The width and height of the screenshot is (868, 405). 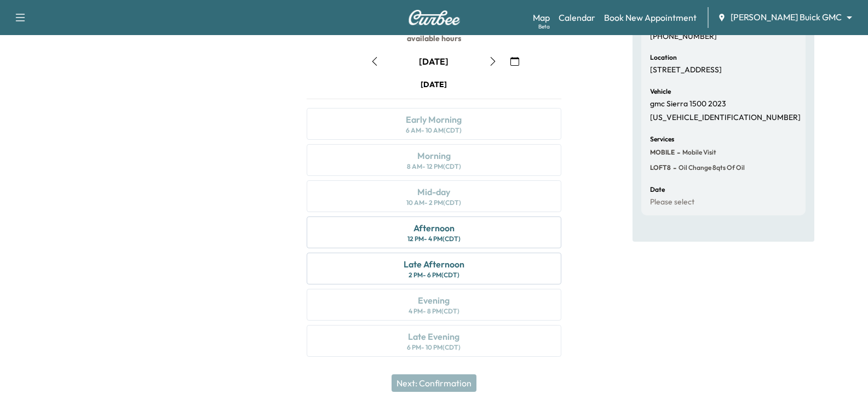 I want to click on span: MOBILE, so click(x=662, y=153).